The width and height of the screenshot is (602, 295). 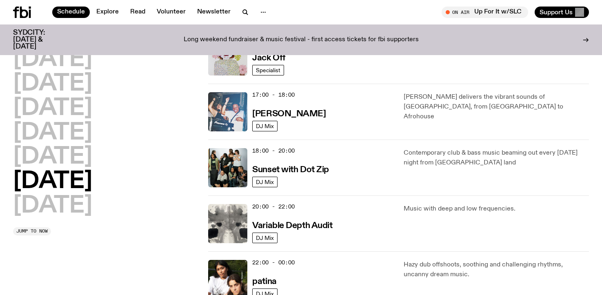 What do you see at coordinates (273, 262) in the screenshot?
I see `span: 22:00 - 00:00` at bounding box center [273, 262].